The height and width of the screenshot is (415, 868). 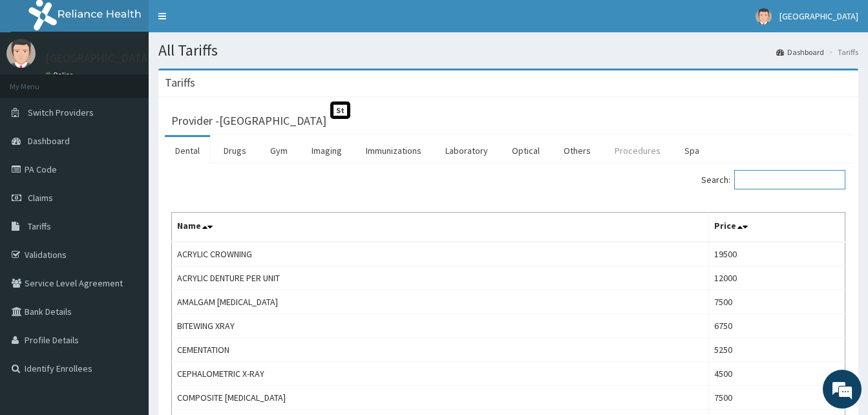 I want to click on h1: All Tariffs, so click(x=508, y=51).